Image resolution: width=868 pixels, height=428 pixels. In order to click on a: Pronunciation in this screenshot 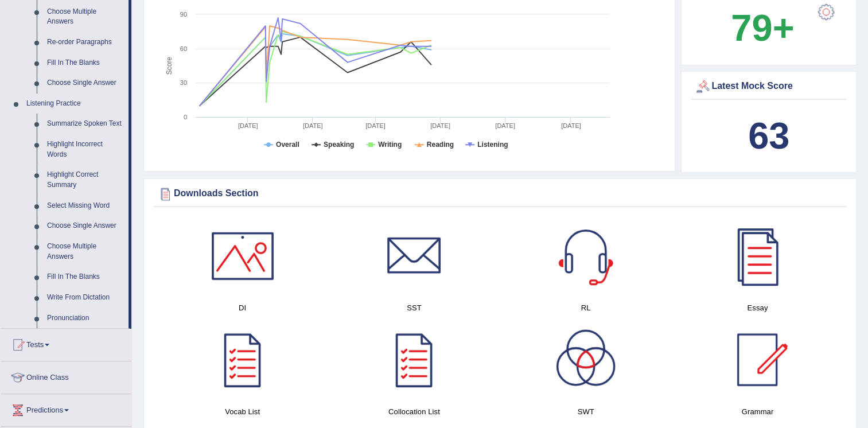, I will do `click(85, 319)`.